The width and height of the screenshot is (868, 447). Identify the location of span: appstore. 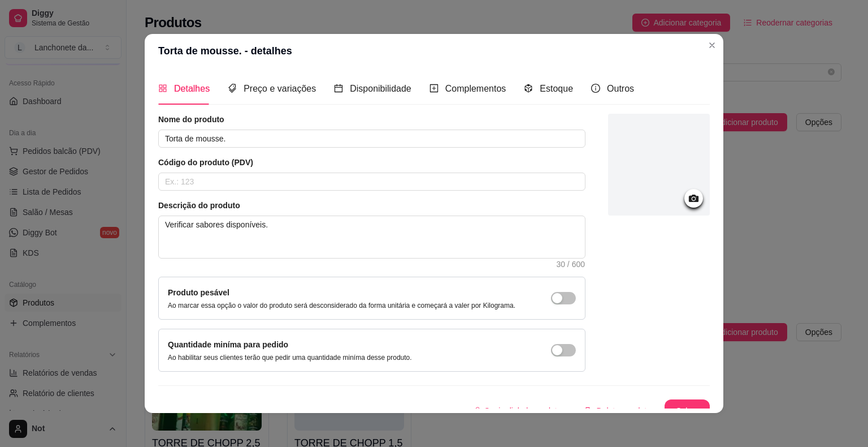
(162, 88).